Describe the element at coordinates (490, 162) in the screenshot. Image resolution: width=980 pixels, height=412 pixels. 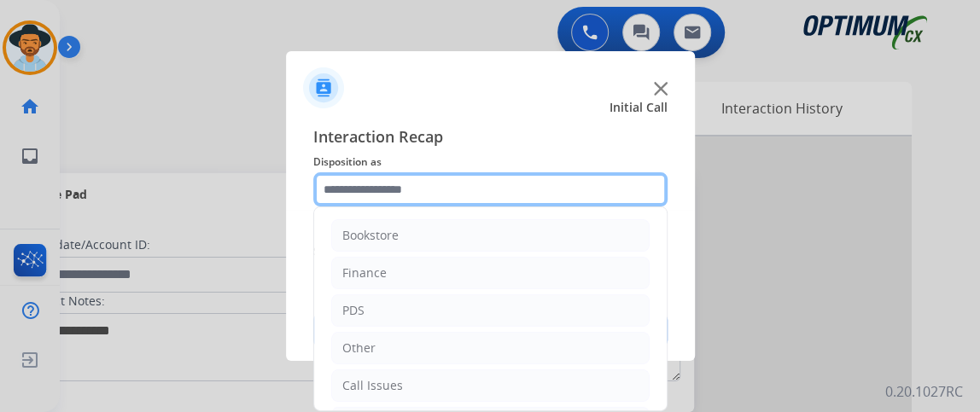
I see `span: Disposition as` at that location.